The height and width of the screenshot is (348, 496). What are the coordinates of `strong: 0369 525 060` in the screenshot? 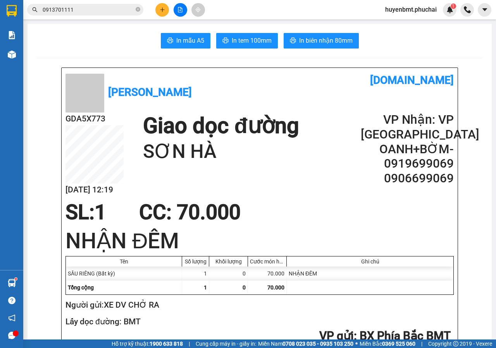 It's located at (399, 344).